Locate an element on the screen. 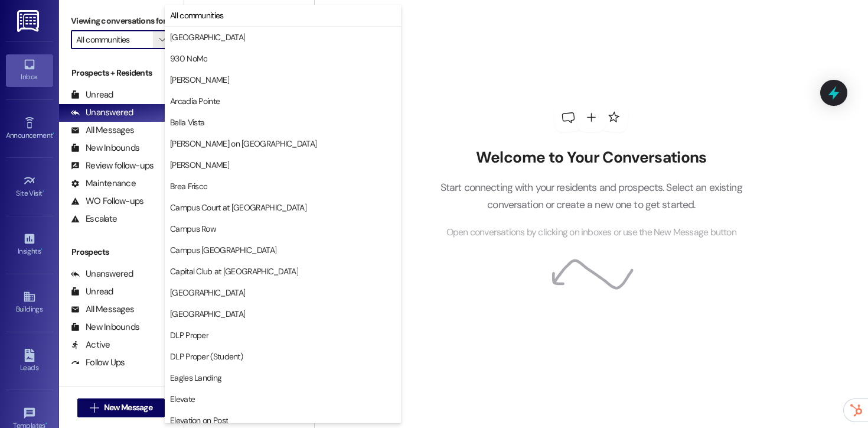  label: Viewing conversations for is located at coordinates (121, 21).